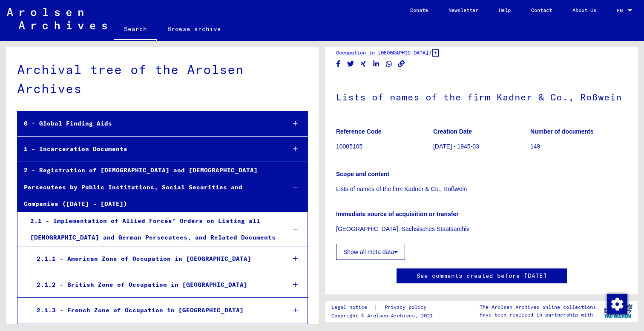 This screenshot has width=644, height=331. Describe the element at coordinates (376, 64) in the screenshot. I see `button: Share on LinkedIn` at that location.